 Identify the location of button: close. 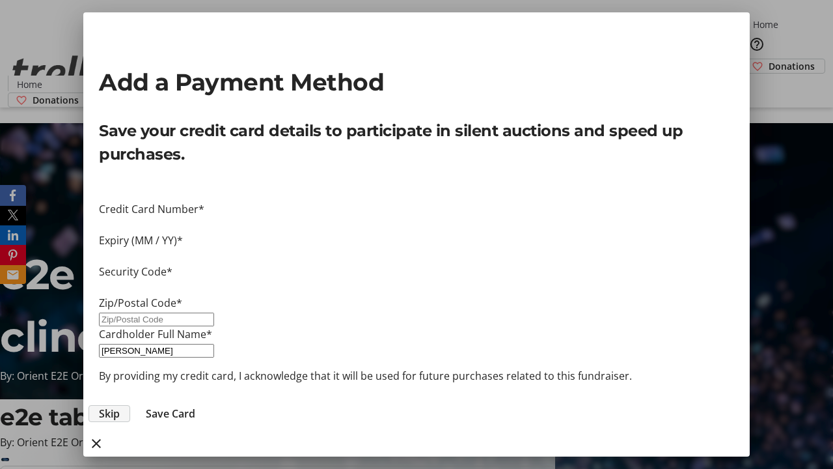
(96, 443).